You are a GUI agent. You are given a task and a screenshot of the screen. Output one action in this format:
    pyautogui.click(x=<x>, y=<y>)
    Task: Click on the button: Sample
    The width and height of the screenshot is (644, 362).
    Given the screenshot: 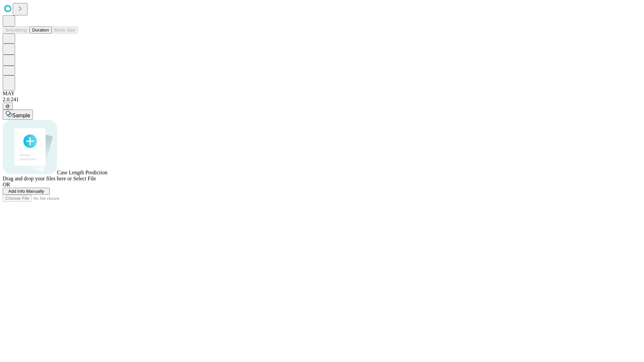 What is the action you would take?
    pyautogui.click(x=18, y=114)
    